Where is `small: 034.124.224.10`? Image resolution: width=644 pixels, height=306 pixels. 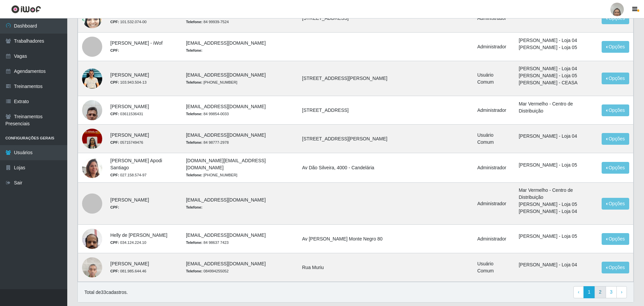
small: 034.124.224.10 is located at coordinates (128, 242).